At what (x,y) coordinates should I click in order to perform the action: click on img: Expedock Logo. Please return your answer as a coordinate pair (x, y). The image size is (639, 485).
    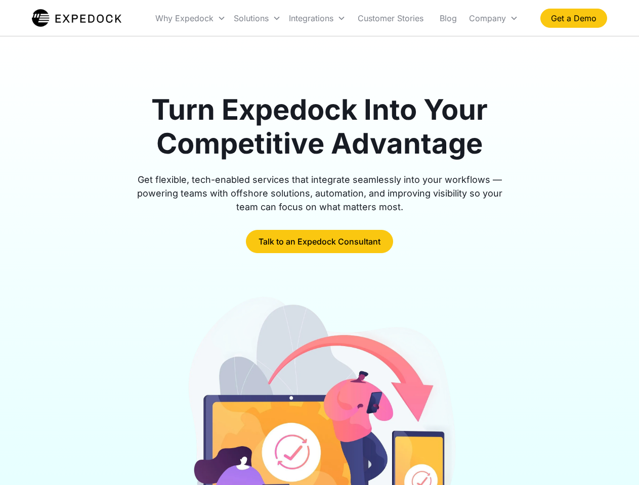
    Looking at the image, I should click on (76, 18).